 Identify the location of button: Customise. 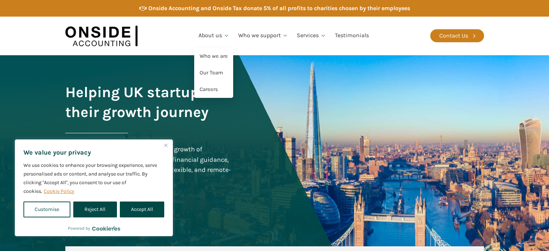
(47, 210).